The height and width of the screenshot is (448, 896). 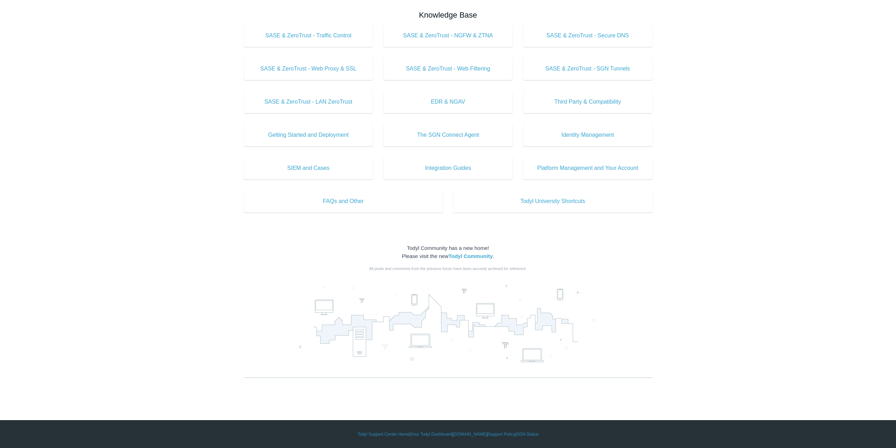 I want to click on a: Getting Started and Deployment, so click(x=308, y=135).